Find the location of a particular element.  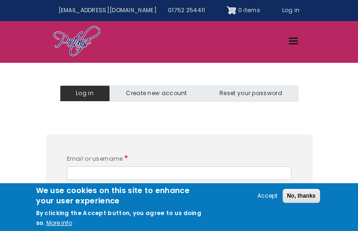

button: More info is located at coordinates (59, 223).